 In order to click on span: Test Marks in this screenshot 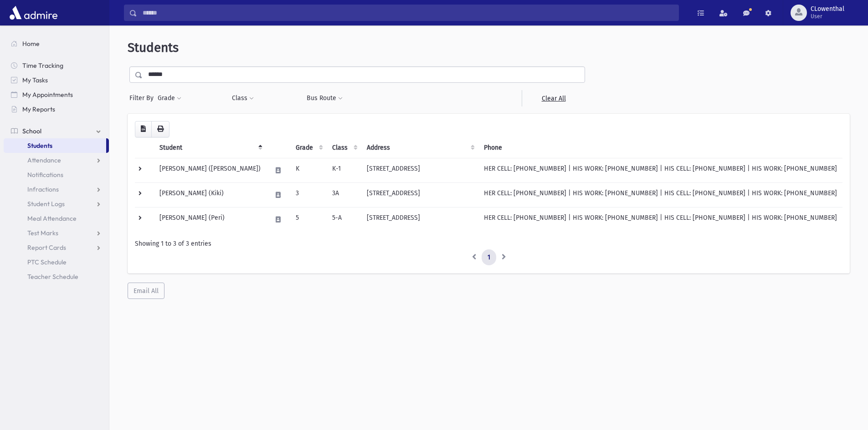, I will do `click(43, 233)`.